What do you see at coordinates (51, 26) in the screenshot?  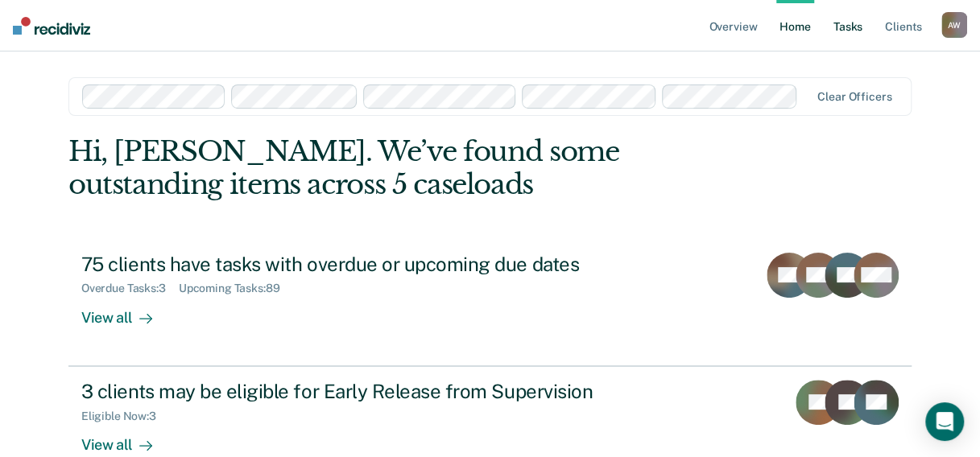 I see `img: Recidiviz` at bounding box center [51, 26].